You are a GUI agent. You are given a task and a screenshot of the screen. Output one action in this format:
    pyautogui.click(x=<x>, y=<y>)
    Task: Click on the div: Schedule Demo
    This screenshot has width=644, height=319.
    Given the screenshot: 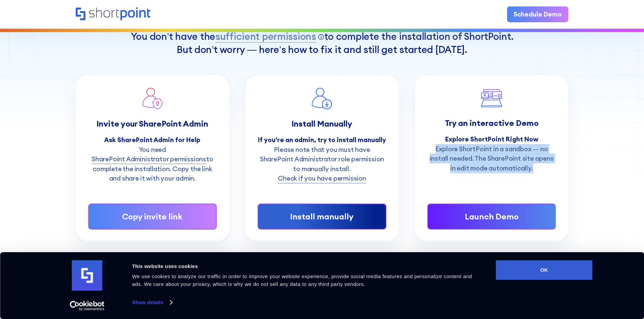 What is the action you would take?
    pyautogui.click(x=537, y=14)
    